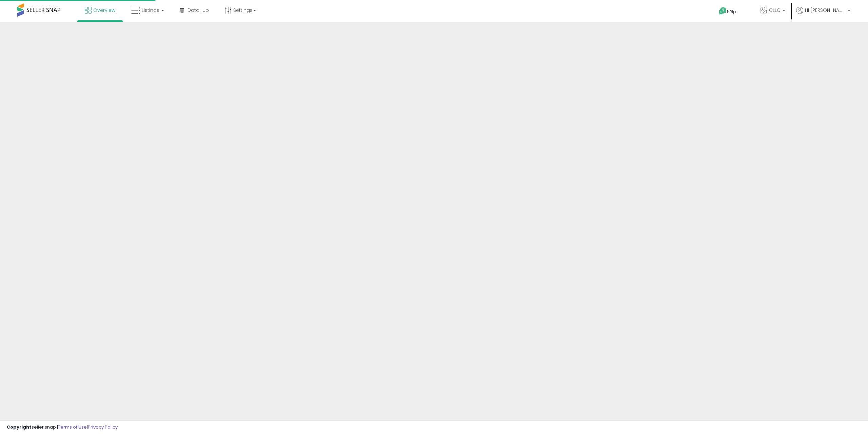 This screenshot has height=434, width=868. Describe the element at coordinates (198, 10) in the screenshot. I see `span: DataHub` at that location.